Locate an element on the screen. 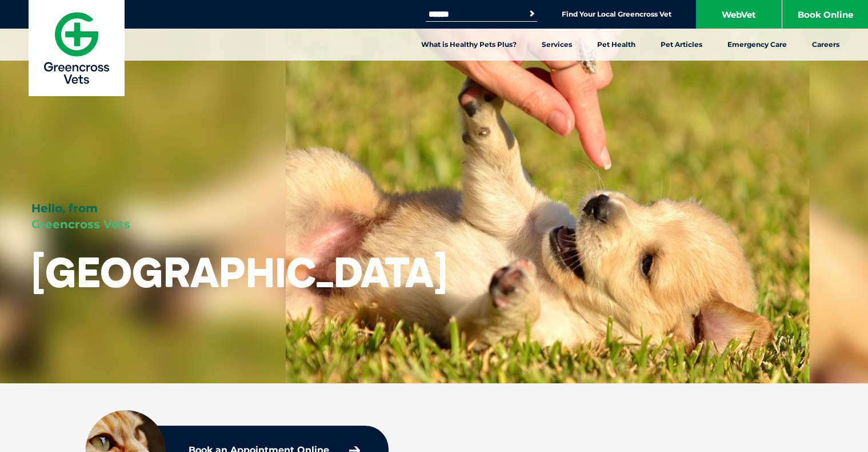 The height and width of the screenshot is (452, 868). a: Pet Health is located at coordinates (616, 45).